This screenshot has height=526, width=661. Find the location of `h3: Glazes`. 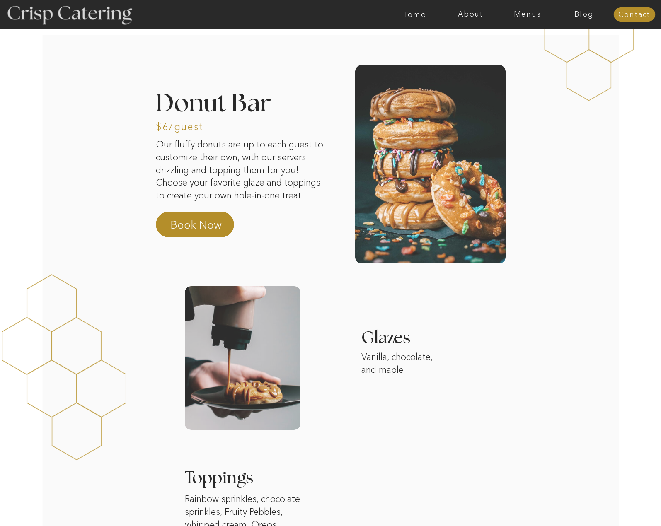

h3: Glazes is located at coordinates (419, 341).